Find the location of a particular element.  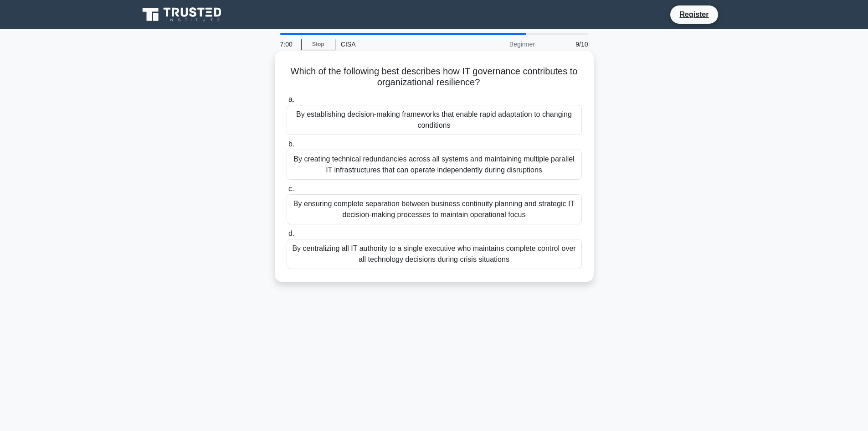

div: Beginner is located at coordinates (500, 44).